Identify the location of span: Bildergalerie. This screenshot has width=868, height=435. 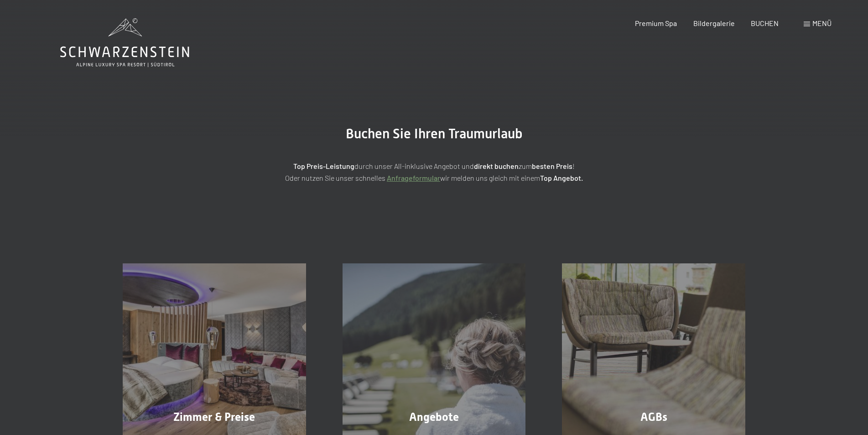
(713, 23).